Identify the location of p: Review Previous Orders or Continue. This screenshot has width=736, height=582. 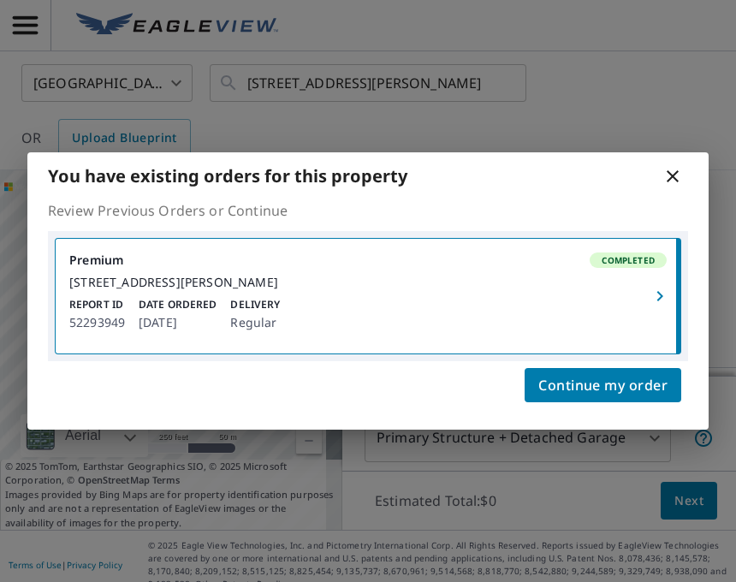
(368, 211).